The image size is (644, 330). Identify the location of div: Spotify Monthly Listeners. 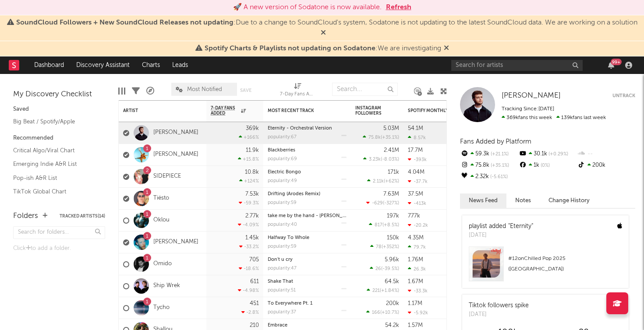
(441, 110).